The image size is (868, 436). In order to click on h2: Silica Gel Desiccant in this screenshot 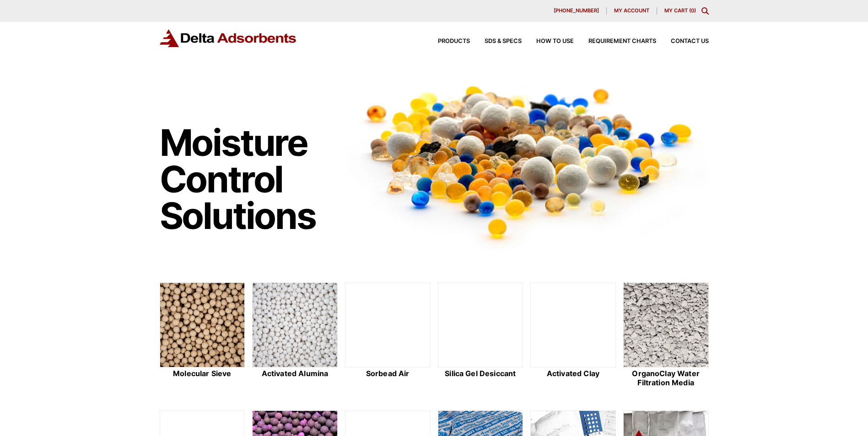, I will do `click(481, 374)`.